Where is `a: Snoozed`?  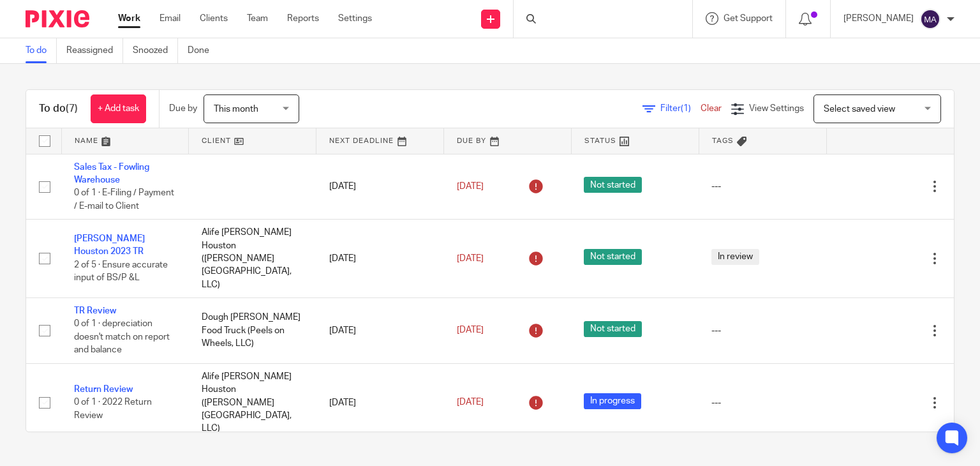 a: Snoozed is located at coordinates (155, 51).